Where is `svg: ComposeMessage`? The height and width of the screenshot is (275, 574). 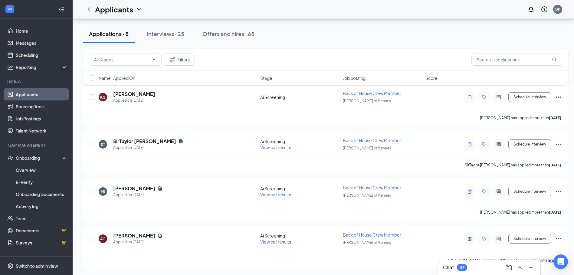
svg: ComposeMessage is located at coordinates (509, 267).